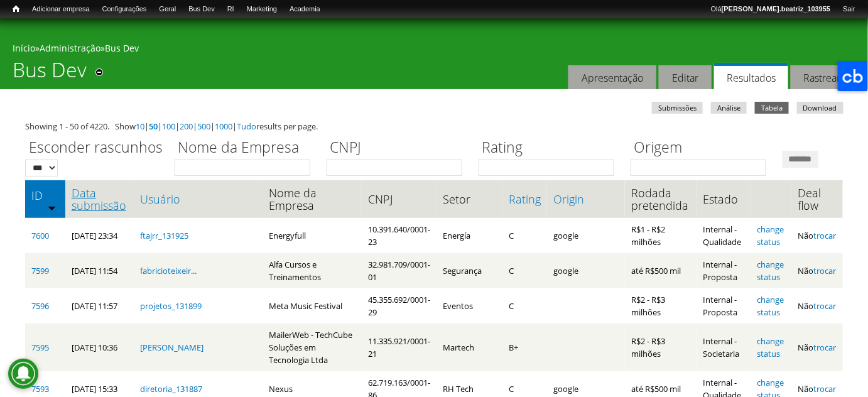 The image size is (868, 397). Describe the element at coordinates (399, 198) in the screenshot. I see `th: CNPJ` at that location.